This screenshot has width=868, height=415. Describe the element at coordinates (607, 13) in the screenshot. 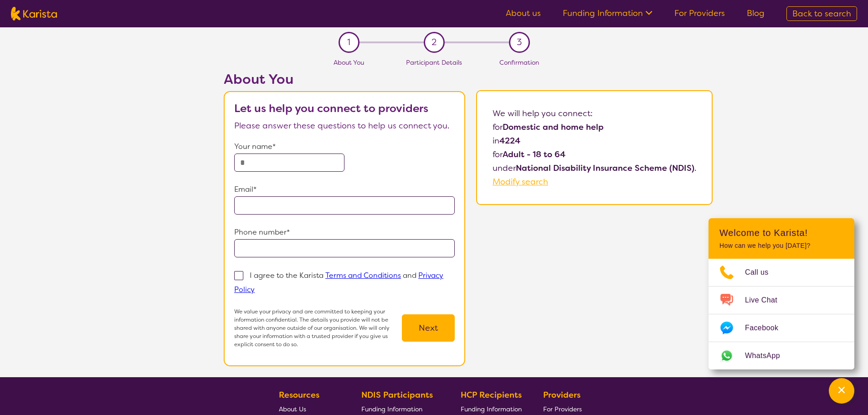

I see `a: Funding Information` at that location.